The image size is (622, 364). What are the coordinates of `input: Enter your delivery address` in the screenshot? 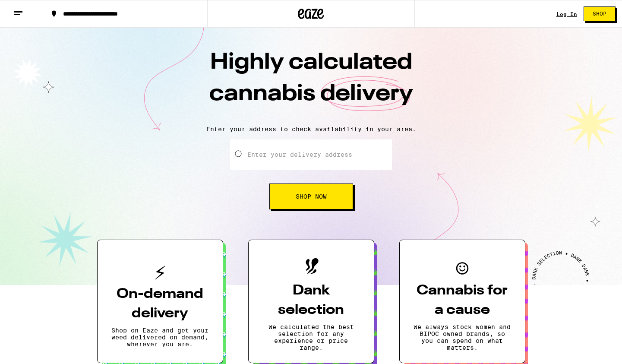 It's located at (311, 155).